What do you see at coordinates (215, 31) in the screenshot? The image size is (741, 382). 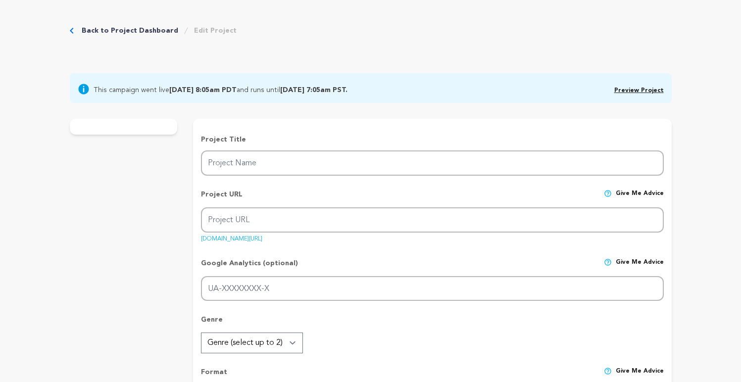 I see `a: Edit Project` at bounding box center [215, 31].